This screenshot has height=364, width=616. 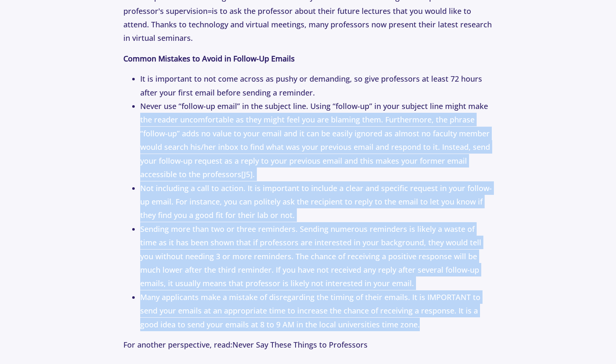 I want to click on strong: Common Mistakes to Avoid in Follow-Up Emails, so click(x=209, y=58).